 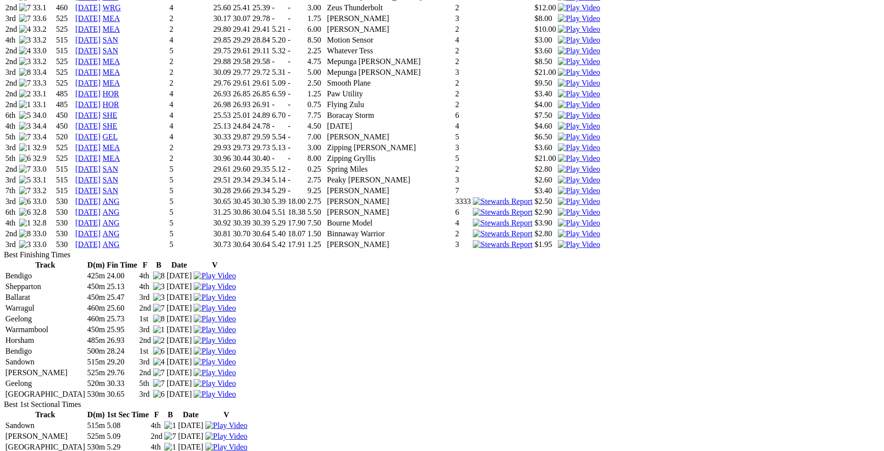 What do you see at coordinates (261, 94) in the screenshot?
I see `td: 26.85` at bounding box center [261, 94].